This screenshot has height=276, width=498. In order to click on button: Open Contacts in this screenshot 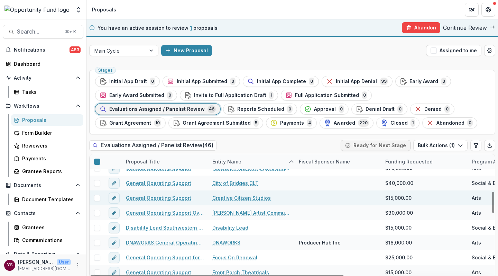, I will do `click(43, 213)`.